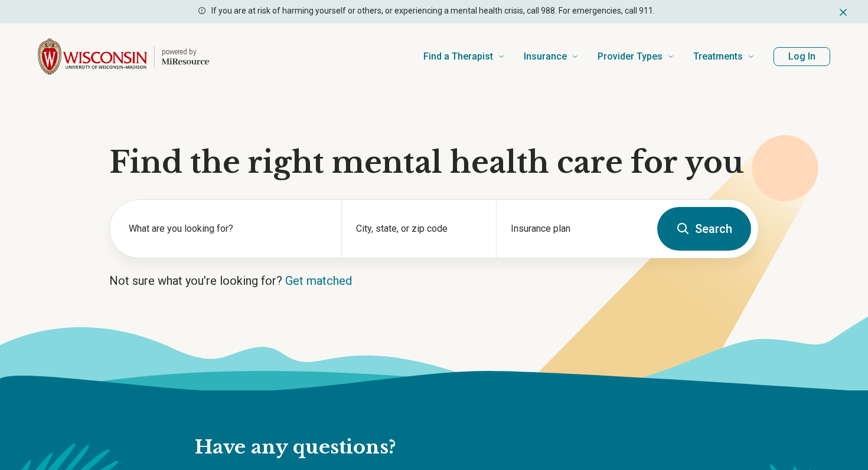 This screenshot has height=470, width=868. I want to click on a: Provider Types, so click(636, 56).